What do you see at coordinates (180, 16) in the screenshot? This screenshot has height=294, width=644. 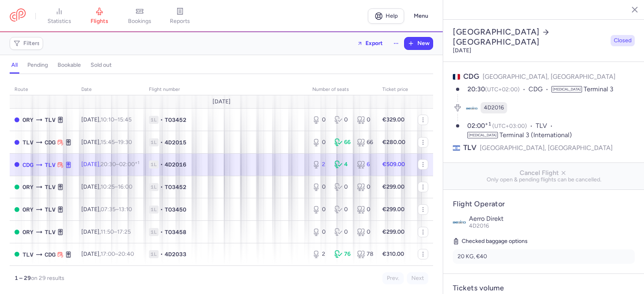 I see `a: reports` at bounding box center [180, 16].